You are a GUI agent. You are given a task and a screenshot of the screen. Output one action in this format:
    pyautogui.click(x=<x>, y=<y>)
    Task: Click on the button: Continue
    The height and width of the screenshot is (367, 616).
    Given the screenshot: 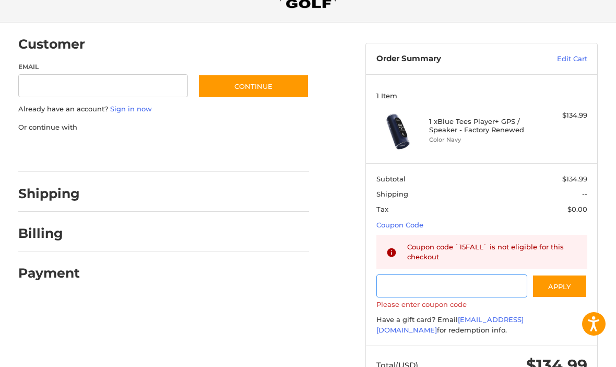 What is the action you would take?
    pyautogui.click(x=253, y=86)
    